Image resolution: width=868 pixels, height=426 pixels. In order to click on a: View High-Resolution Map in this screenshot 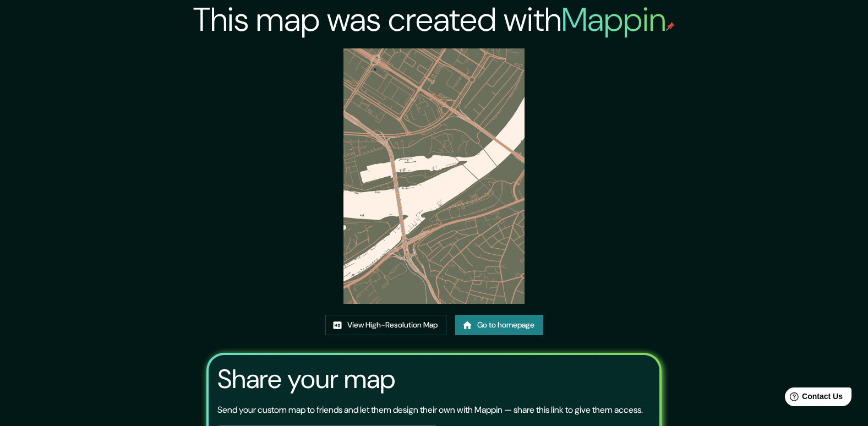, I will do `click(386, 325)`.